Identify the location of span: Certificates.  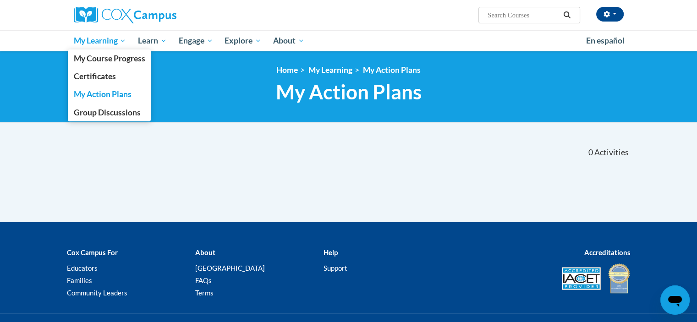
(94, 76).